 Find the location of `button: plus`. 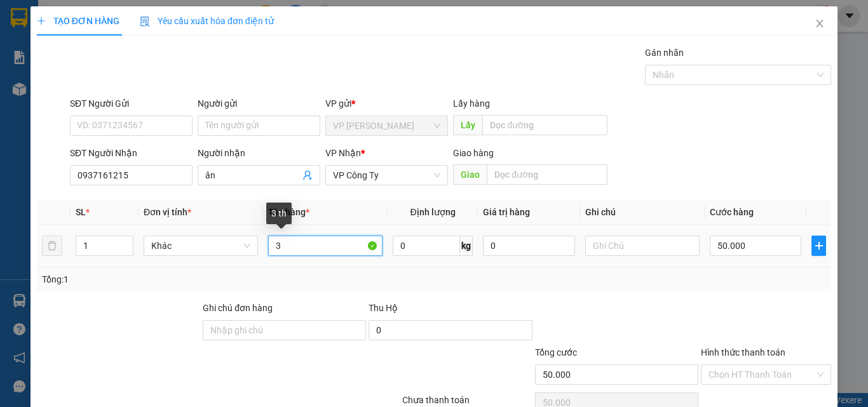

button: plus is located at coordinates (818, 246).